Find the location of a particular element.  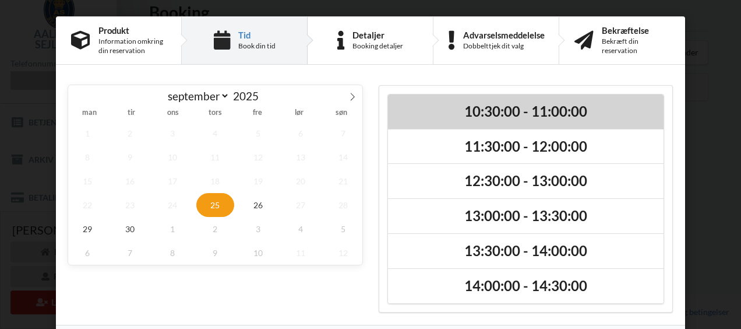

span: oktober 6, 2025 is located at coordinates (87, 252).